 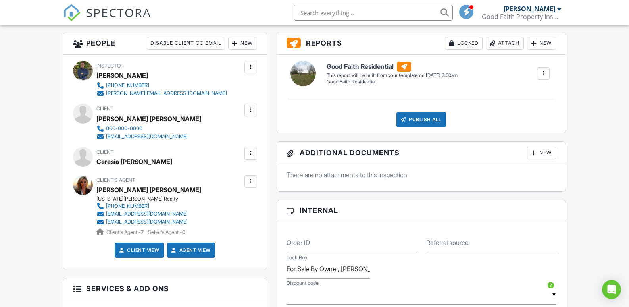 I want to click on div: Locked, so click(x=464, y=43).